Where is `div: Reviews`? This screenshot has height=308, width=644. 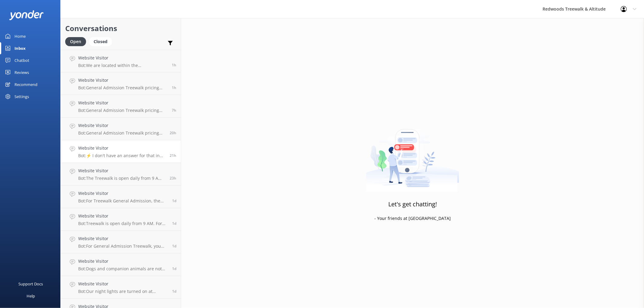 div: Reviews is located at coordinates (22, 73).